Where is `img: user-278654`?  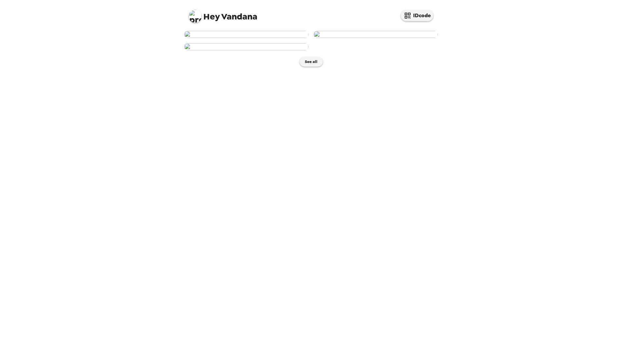
img: user-278654 is located at coordinates (246, 34).